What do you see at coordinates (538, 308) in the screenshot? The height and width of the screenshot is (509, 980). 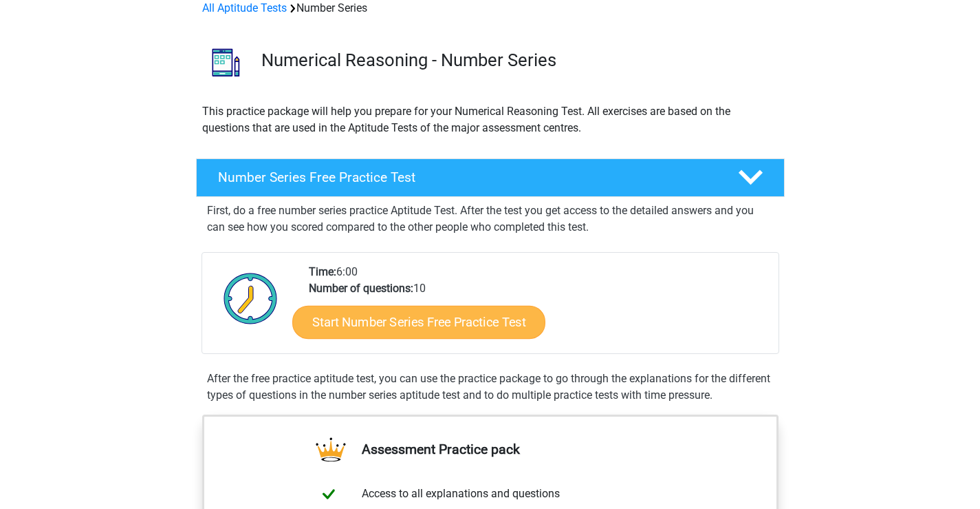 I see `div: 6:00 10` at bounding box center [538, 308].